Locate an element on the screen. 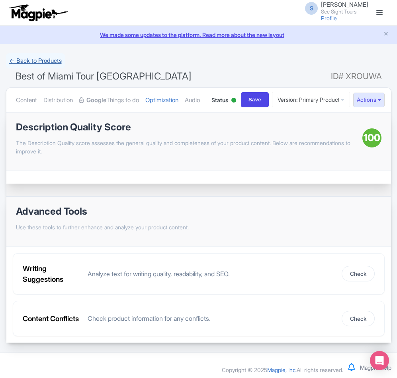 The height and width of the screenshot is (378, 397). div: Writing Suggestions is located at coordinates (52, 274).